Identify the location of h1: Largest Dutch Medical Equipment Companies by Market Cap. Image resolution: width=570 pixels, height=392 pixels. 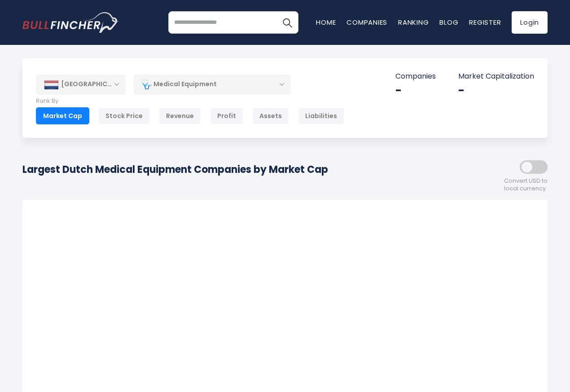
(175, 169).